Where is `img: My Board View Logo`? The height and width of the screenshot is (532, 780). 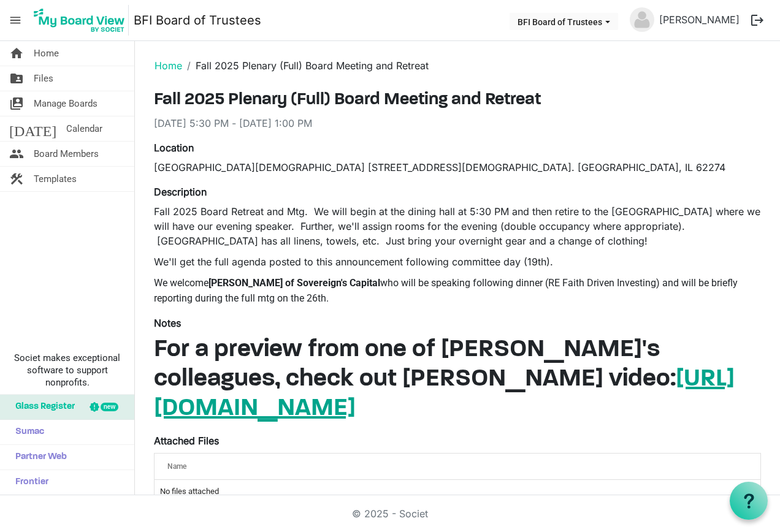
img: My Board View Logo is located at coordinates (79, 20).